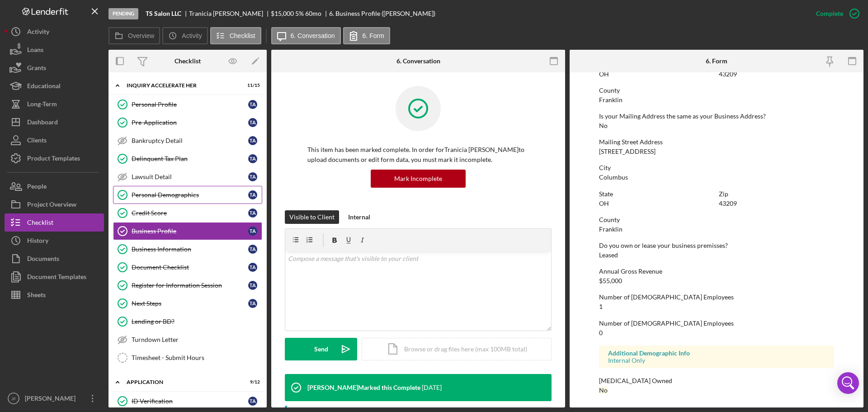  What do you see at coordinates (37, 141) in the screenshot?
I see `div: Clients` at bounding box center [37, 141].